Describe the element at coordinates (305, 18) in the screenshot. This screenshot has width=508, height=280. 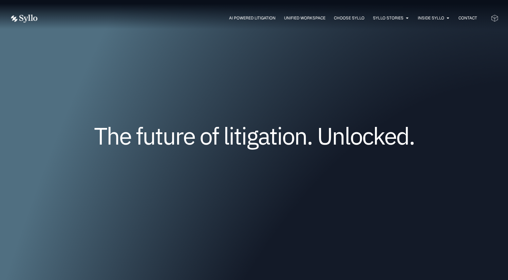
I see `a: Unified Workspace` at that location.